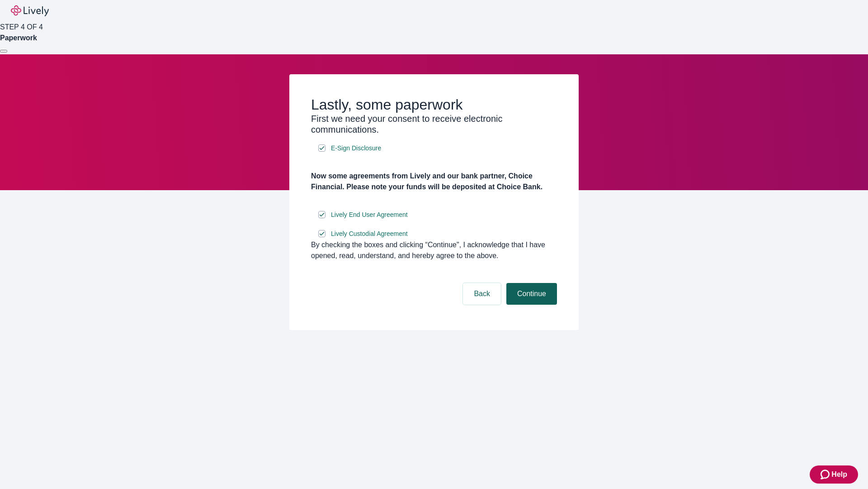 This screenshot has width=868, height=489. I want to click on span: E-Sign Disclosure, so click(356, 148).